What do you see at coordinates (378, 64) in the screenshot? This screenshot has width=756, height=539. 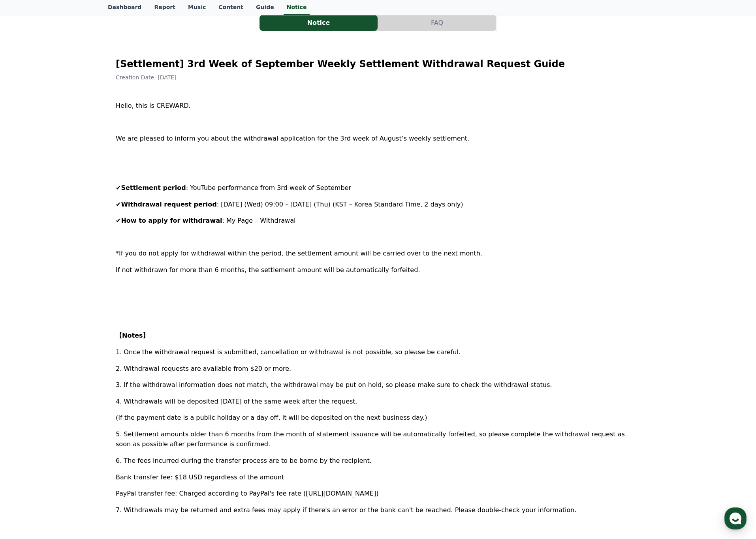 I see `h2: [Settlement] 3rd Week of September Weekly Settlement Withdrawal Request Guide` at bounding box center [378, 64].